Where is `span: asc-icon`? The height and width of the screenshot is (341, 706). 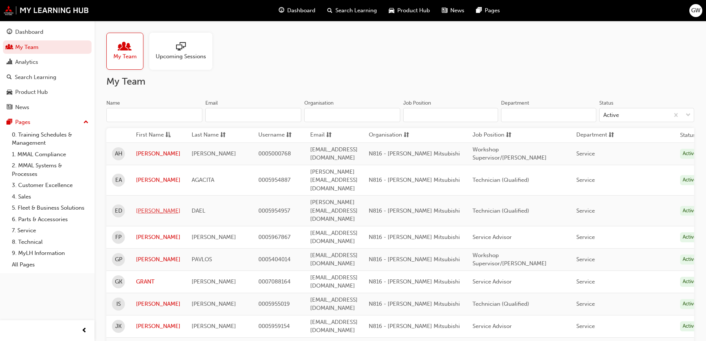
span: asc-icon is located at coordinates (168, 135).